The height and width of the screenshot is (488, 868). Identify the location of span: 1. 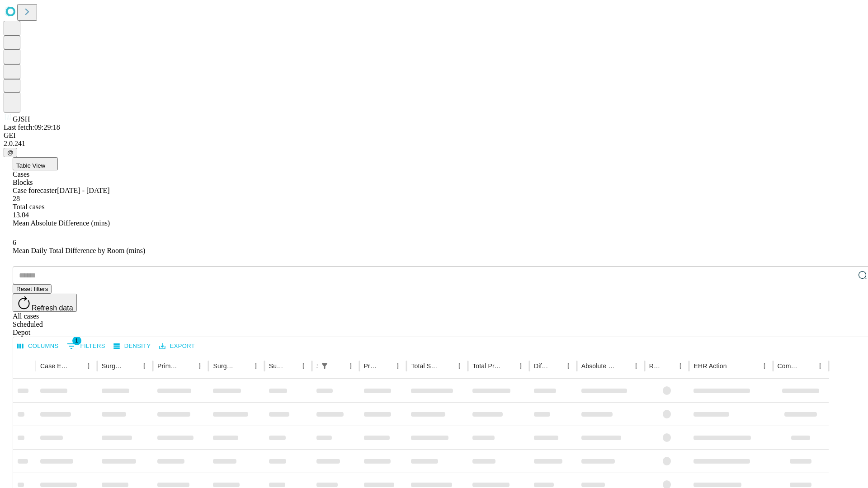
(77, 341).